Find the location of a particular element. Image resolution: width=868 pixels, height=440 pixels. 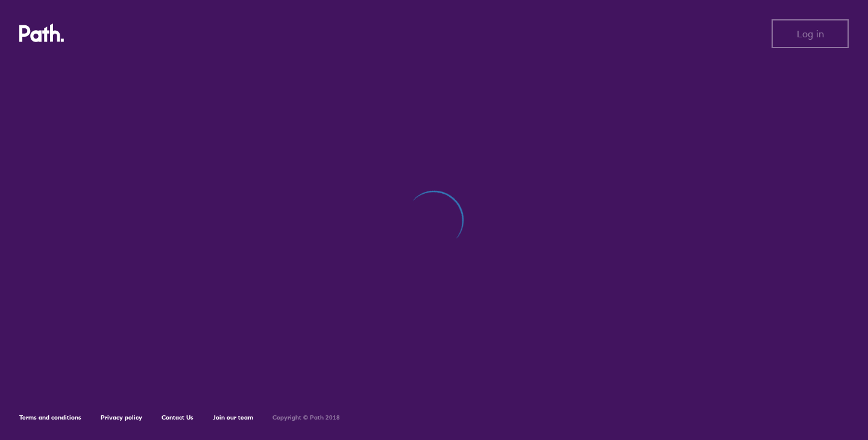

span: Log in is located at coordinates (810, 34).